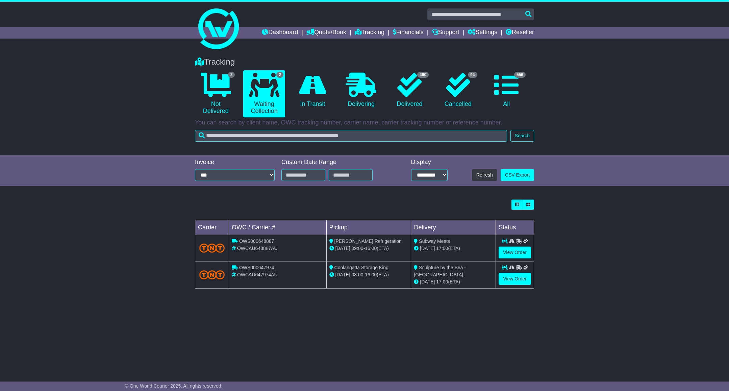 This screenshot has height=391, width=729. What do you see at coordinates (365, 123) in the screenshot?
I see `p: You can search by client name, OWC tracking number, carrier name, carrier tracking number or refe...` at bounding box center [365, 123].